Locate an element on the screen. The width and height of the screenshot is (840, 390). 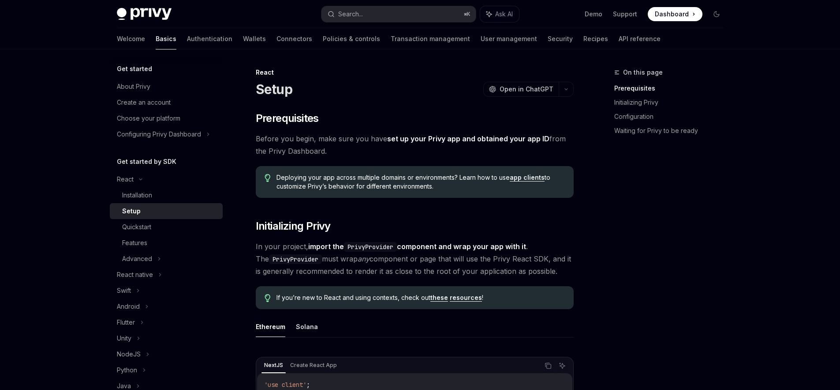
a: Demo is located at coordinates (594, 14).